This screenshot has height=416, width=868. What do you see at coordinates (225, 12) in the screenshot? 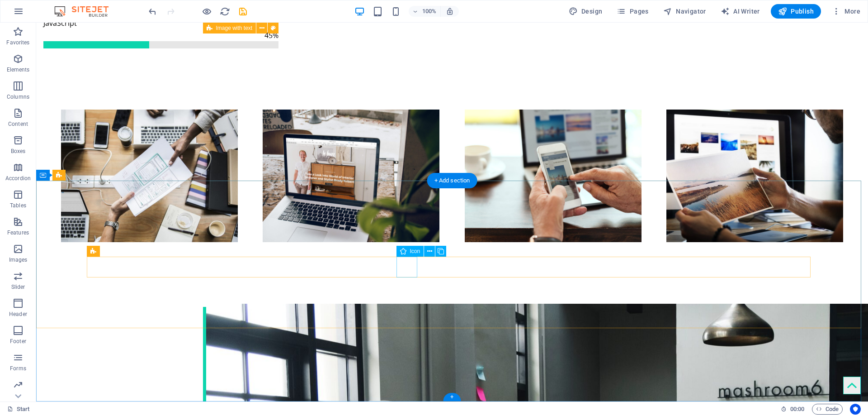
I see `i: Reload page` at bounding box center [225, 12].